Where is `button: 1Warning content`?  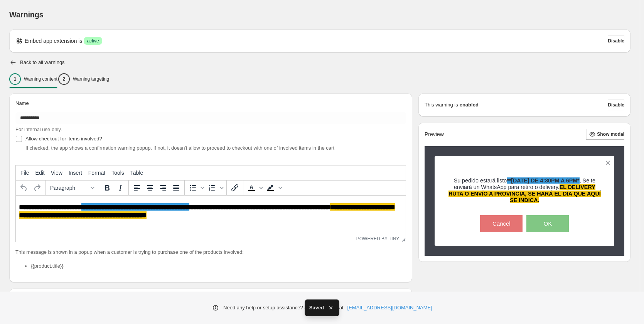
button: 1Warning content is located at coordinates (33, 79).